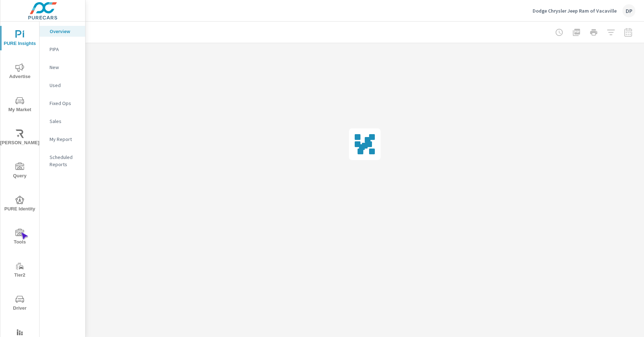 The width and height of the screenshot is (644, 337). What do you see at coordinates (20, 105) in the screenshot?
I see `span: My Market` at bounding box center [20, 105].